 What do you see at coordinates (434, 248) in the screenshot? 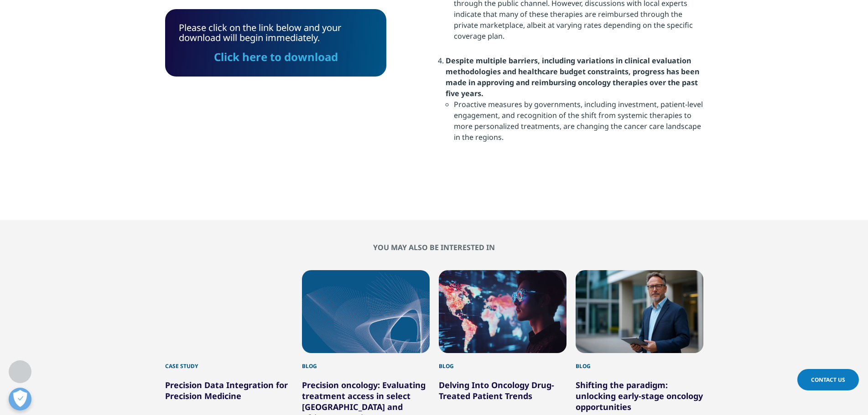
I see `h2: You may also be interested in` at bounding box center [434, 248].